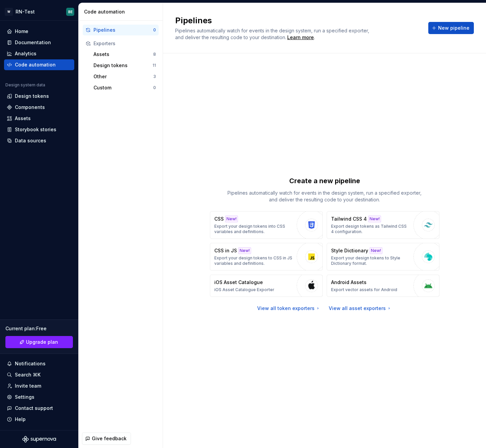 Image resolution: width=486 pixels, height=448 pixels. Describe the element at coordinates (219, 219) in the screenshot. I see `p: CSS` at that location.